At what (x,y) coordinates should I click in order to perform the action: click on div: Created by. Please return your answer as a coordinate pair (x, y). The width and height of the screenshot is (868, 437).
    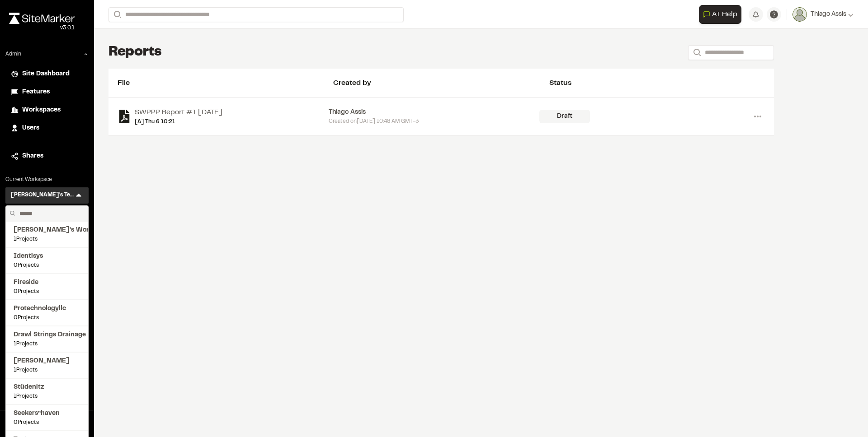
    Looking at the image, I should click on (441, 83).